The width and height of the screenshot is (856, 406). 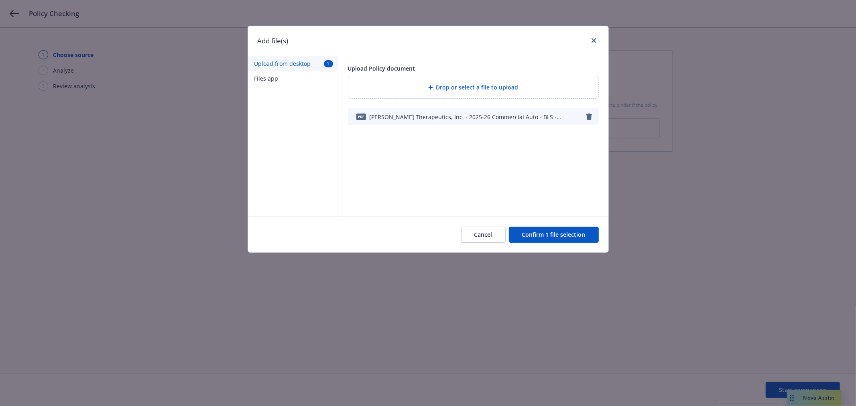 I want to click on a: close, so click(x=594, y=41).